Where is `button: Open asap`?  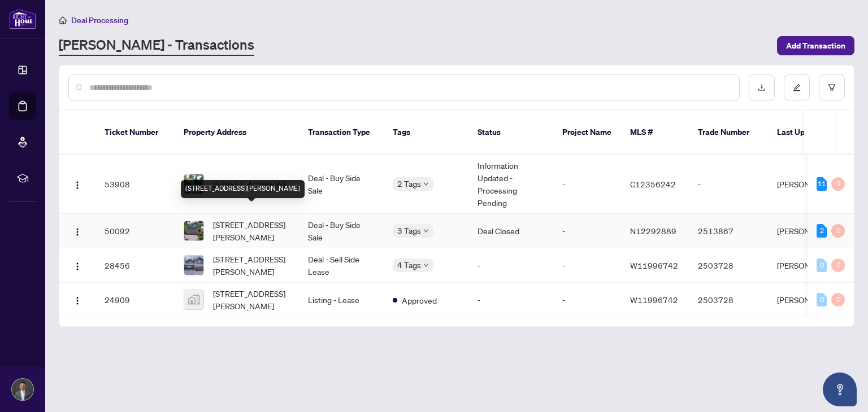
button: Open asap is located at coordinates (839, 390).